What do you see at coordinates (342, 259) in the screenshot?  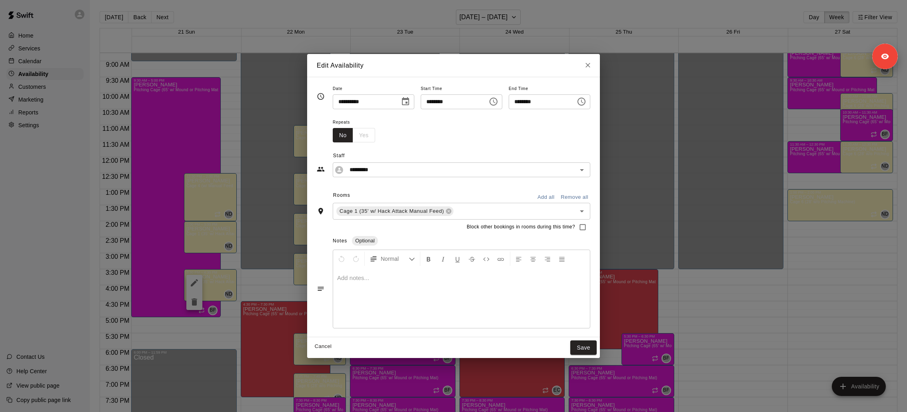 I see `button: Undo` at bounding box center [342, 259].